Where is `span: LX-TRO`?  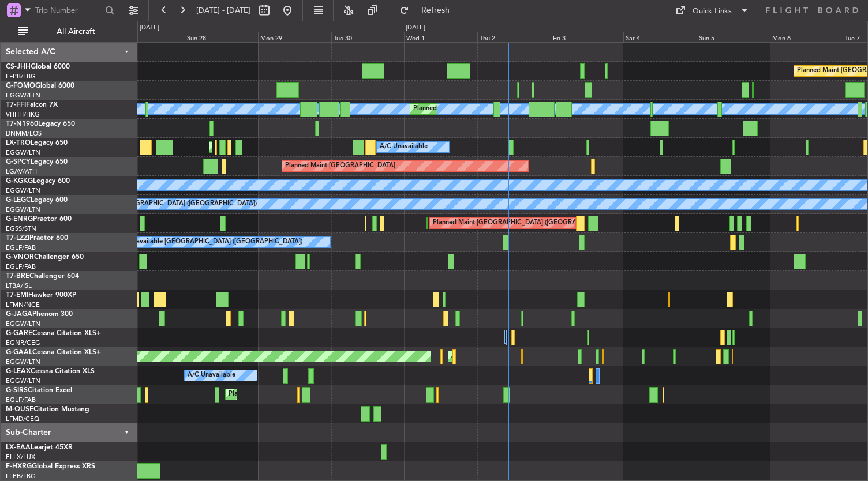 span: LX-TRO is located at coordinates (18, 143).